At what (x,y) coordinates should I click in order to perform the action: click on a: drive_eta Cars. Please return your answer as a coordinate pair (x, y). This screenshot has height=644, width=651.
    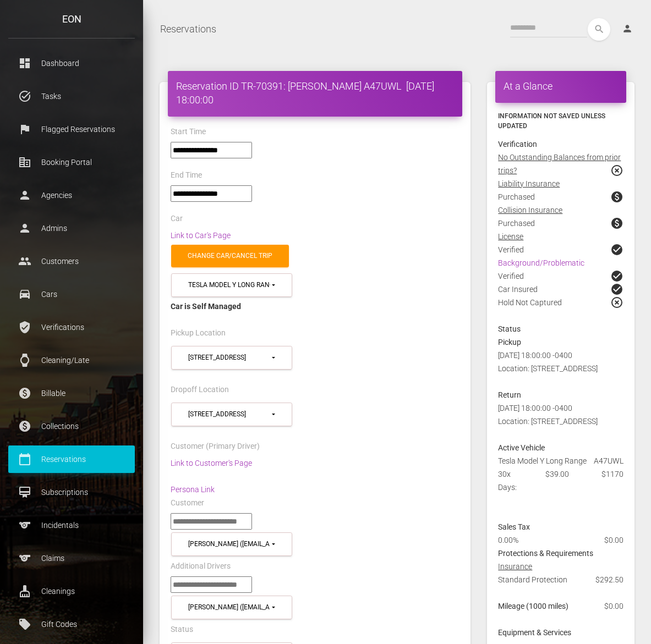
    Looking at the image, I should click on (71, 294).